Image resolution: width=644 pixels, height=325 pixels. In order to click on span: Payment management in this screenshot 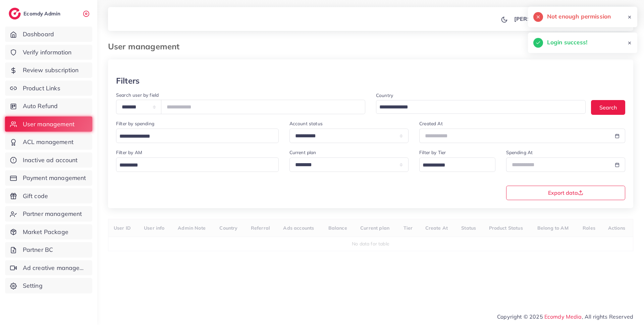, I will do `click(55, 178)`.